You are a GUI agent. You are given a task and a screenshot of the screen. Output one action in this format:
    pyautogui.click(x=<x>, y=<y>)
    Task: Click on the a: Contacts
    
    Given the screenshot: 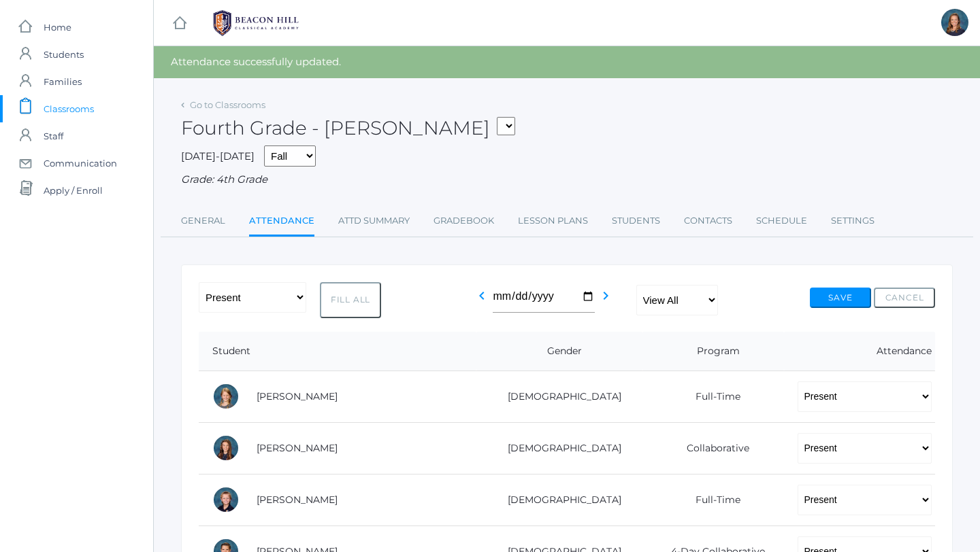 What is the action you would take?
    pyautogui.click(x=708, y=221)
    